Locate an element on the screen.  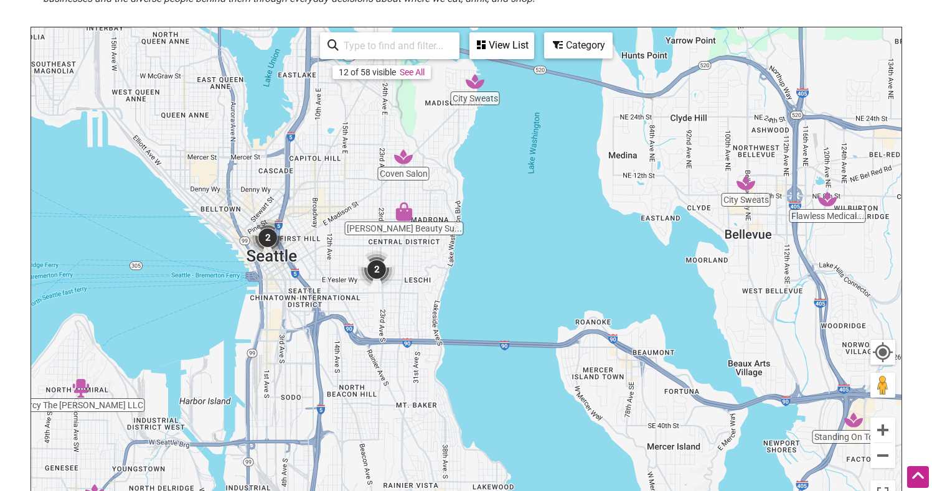
div: Category is located at coordinates (578, 45).